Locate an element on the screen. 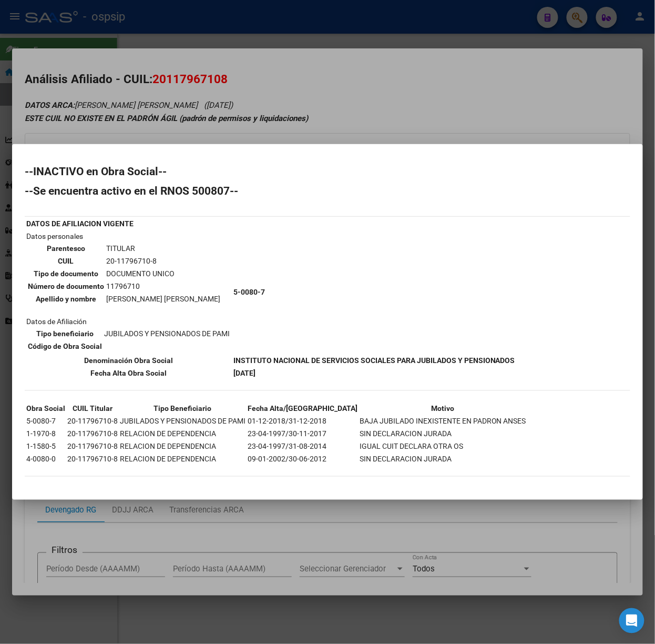 The height and width of the screenshot is (644, 655). td: 01-12-2018/31-12-2018 is located at coordinates (302, 421).